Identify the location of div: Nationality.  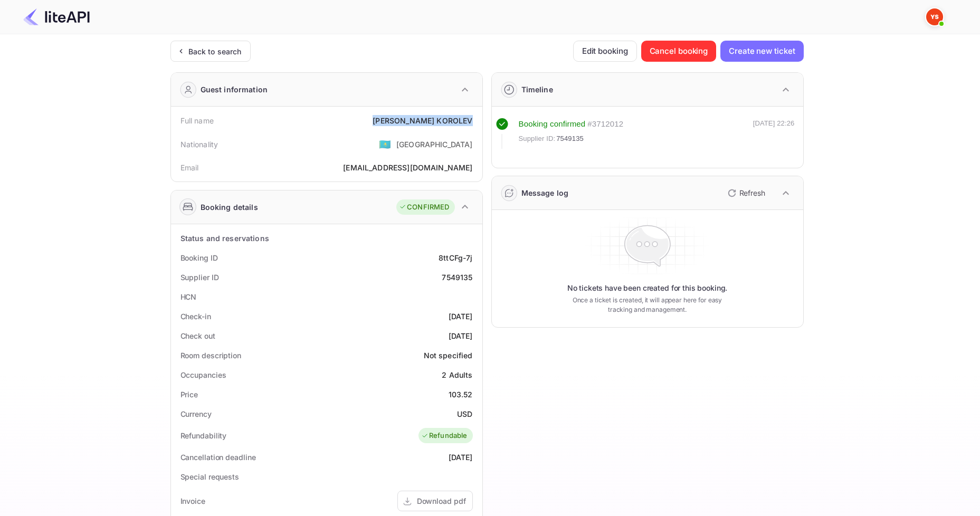
(200, 144).